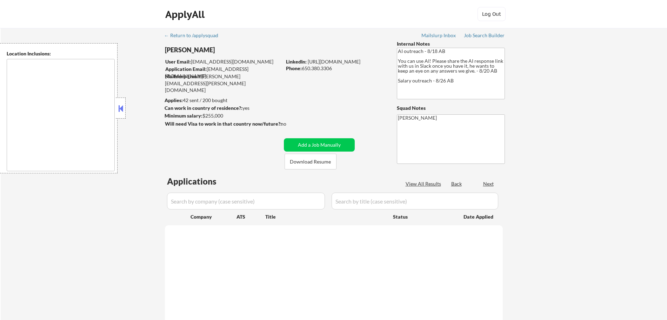 This screenshot has width=667, height=320. What do you see at coordinates (183, 76) in the screenshot?
I see `strong: Mailslurp Email:` at bounding box center [183, 76].